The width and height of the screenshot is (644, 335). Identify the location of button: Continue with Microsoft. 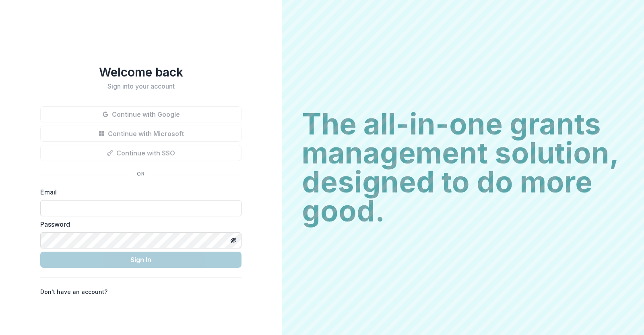
(141, 134).